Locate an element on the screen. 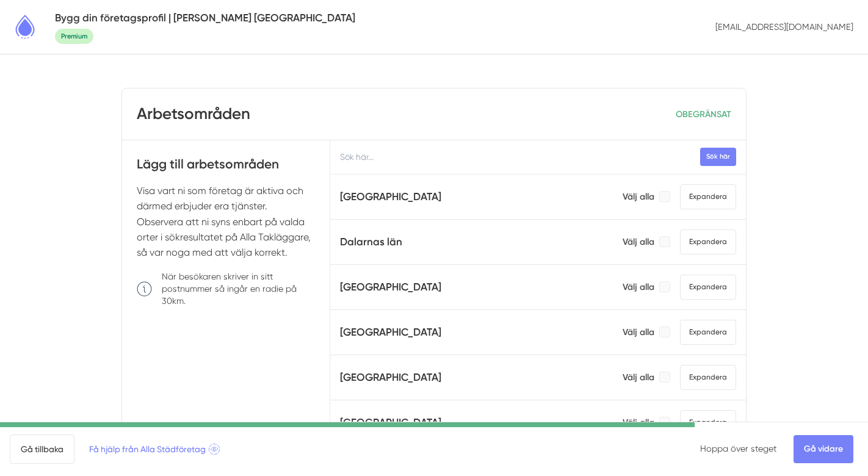 This screenshot has height=476, width=868. a: Gå tillbaka is located at coordinates (42, 449).